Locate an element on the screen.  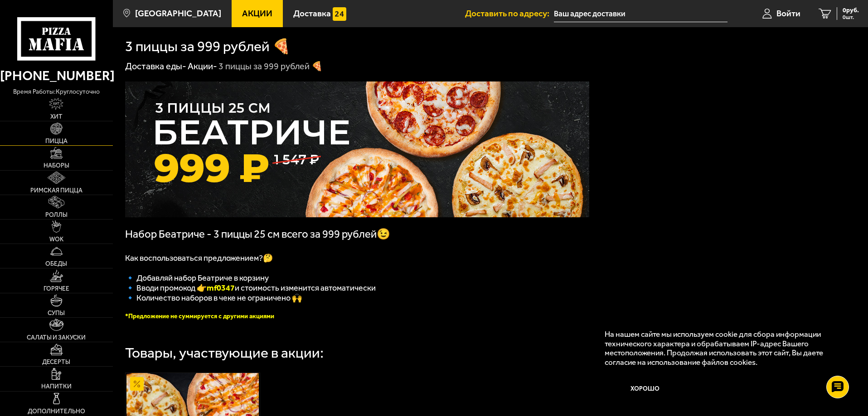
span: Наборы is located at coordinates (56, 166).